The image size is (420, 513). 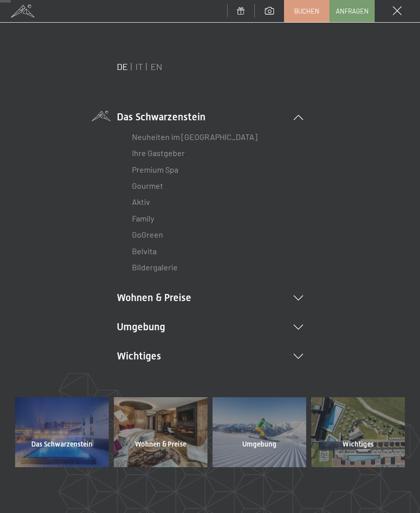 I want to click on a: Ihre Gastgeber, so click(x=158, y=153).